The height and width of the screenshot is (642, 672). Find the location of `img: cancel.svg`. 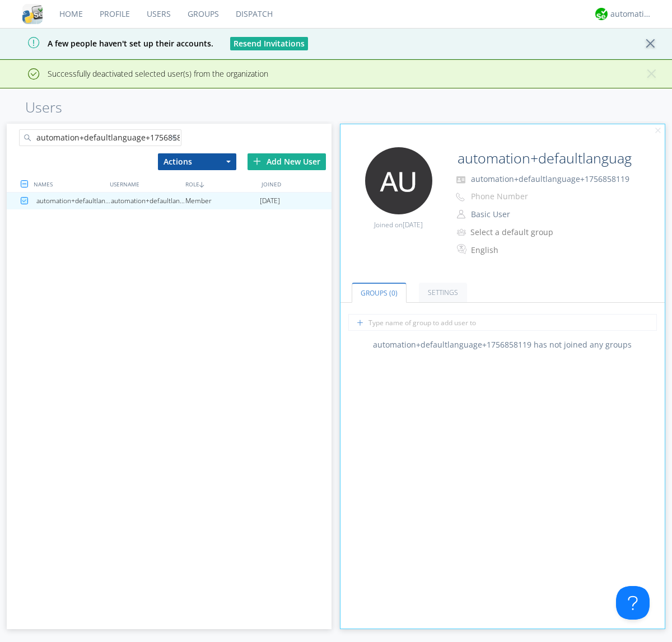

img: cancel.svg is located at coordinates (658, 131).